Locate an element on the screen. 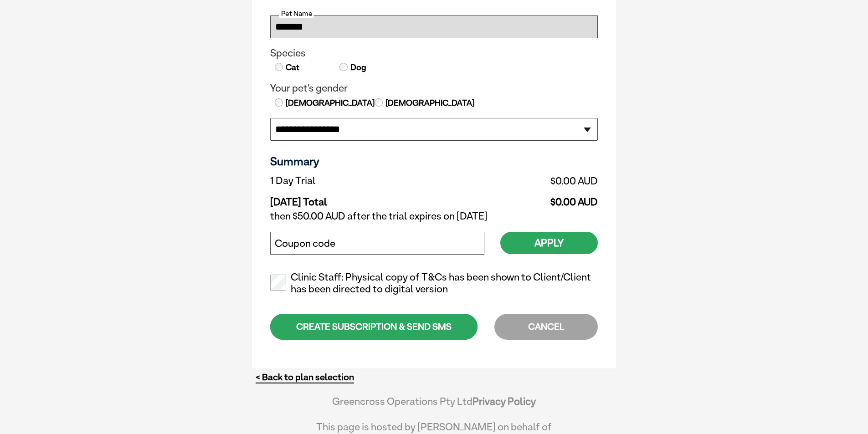  a: Privacy Policy is located at coordinates (504, 401).